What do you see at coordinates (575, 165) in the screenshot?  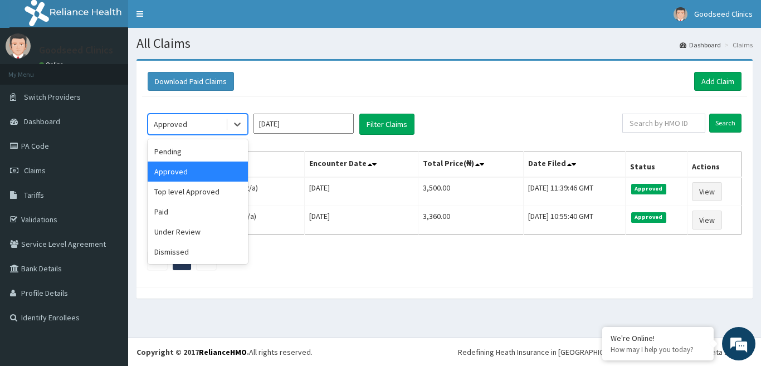 I see `th: Date Filed` at bounding box center [575, 165].